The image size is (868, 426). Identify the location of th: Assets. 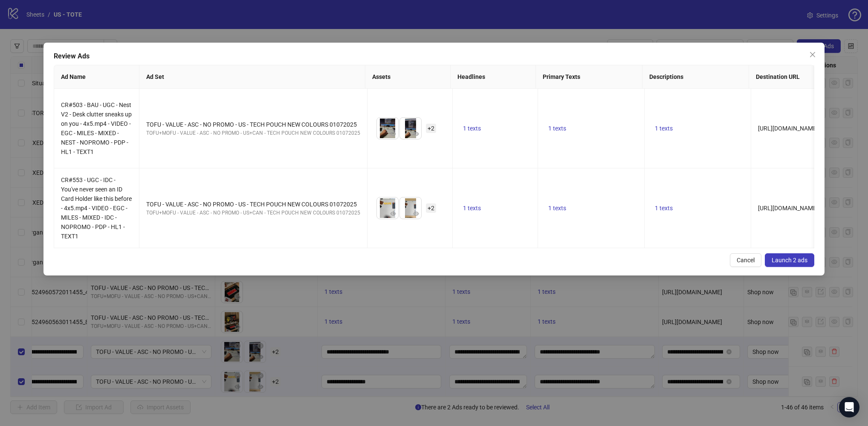
(408, 77).